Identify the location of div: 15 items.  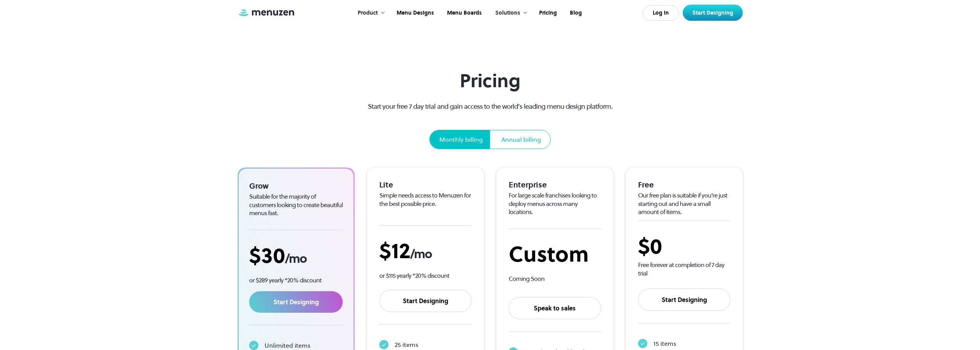
(665, 344).